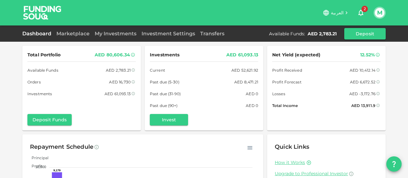 The width and height of the screenshot is (408, 178). I want to click on a: Marketplace, so click(73, 33).